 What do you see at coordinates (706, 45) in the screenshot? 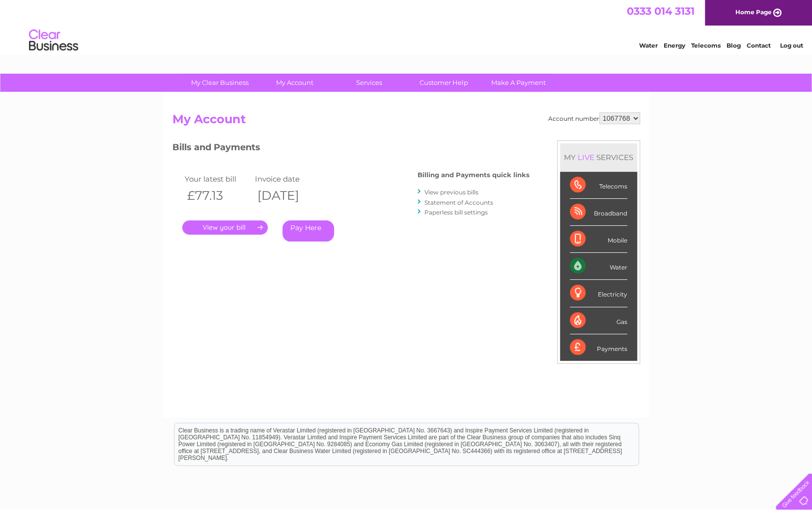
I see `a: Telecoms` at bounding box center [706, 45].